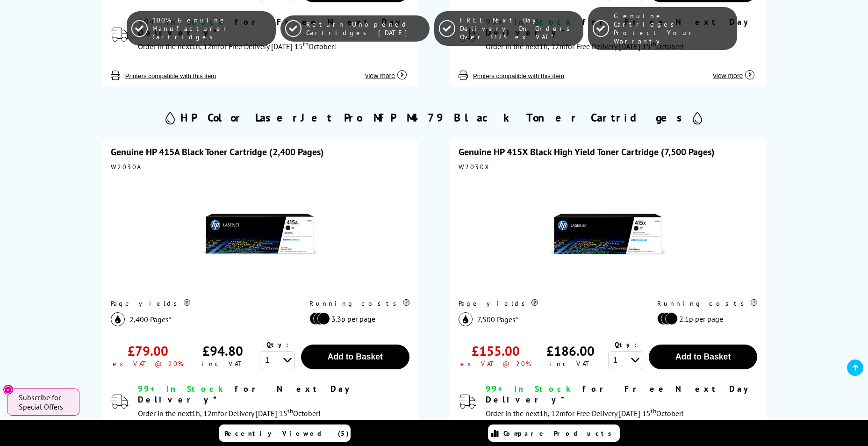 This screenshot has width=868, height=446. I want to click on li: 3.3p per page, so click(357, 318).